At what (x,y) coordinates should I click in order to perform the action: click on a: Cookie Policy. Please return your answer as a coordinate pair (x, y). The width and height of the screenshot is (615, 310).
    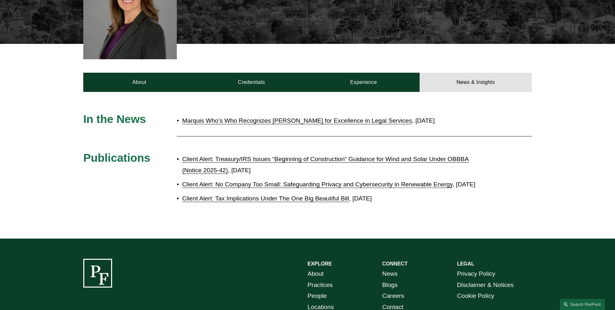
    Looking at the image, I should click on (475, 296).